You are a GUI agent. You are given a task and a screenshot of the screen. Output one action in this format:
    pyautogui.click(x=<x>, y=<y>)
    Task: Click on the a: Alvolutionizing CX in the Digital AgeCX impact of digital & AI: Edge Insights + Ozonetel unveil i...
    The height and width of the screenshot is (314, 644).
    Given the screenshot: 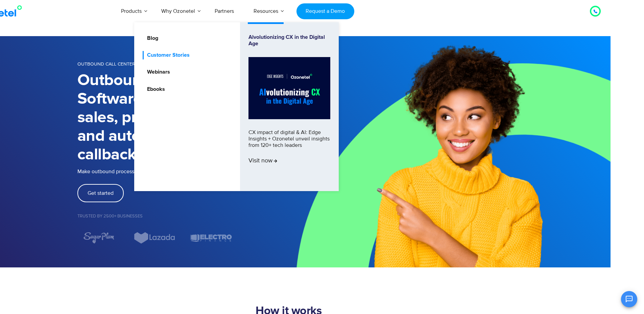 What is the action you would take?
    pyautogui.click(x=290, y=107)
    